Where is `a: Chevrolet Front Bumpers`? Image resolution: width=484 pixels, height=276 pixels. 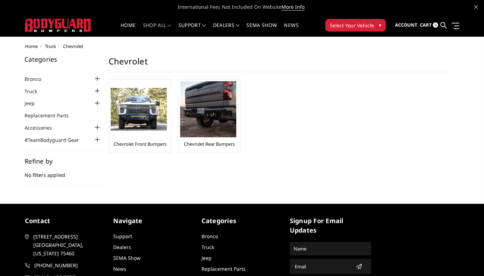
a: Chevrolet Front Bumpers is located at coordinates (140, 144).